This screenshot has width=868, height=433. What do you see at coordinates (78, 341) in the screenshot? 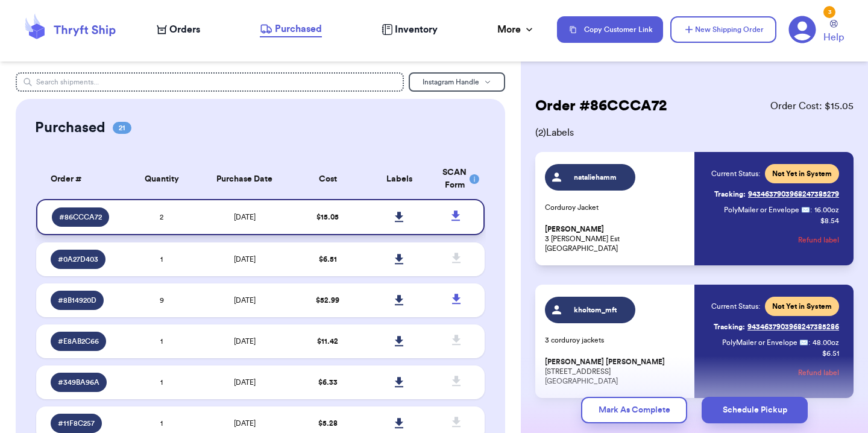
I see `span: # E8AB2C66` at bounding box center [78, 341].